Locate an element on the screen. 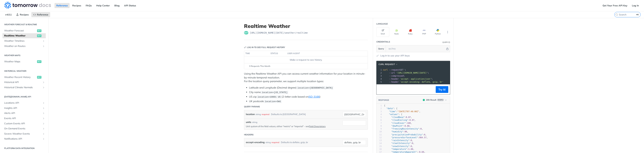 This screenshot has width=644, height=153. a: Help Center is located at coordinates (103, 5).